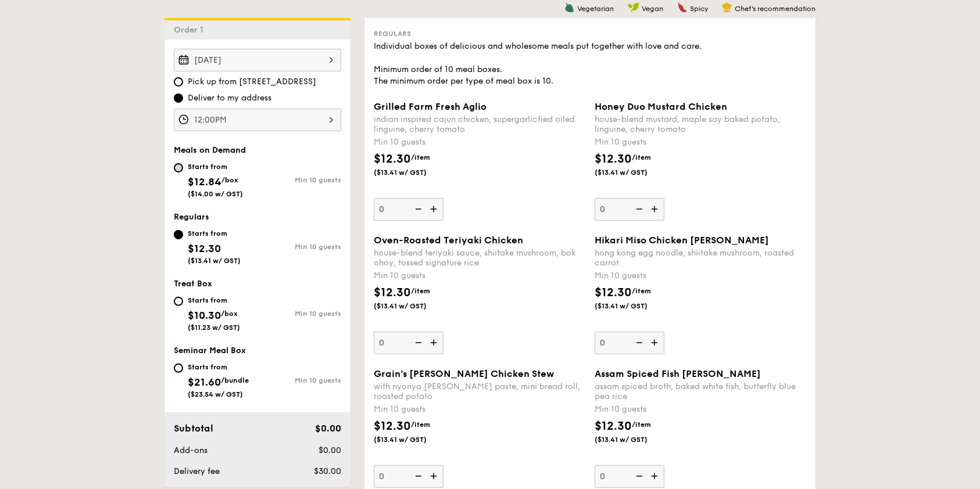 The height and width of the screenshot is (489, 980). Describe the element at coordinates (230, 98) in the screenshot. I see `span: Deliver to my address` at that location.